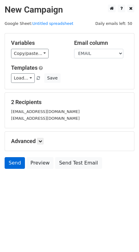 The image size is (139, 252). What do you see at coordinates (39, 23) in the screenshot?
I see `small: Google Sheet:` at bounding box center [39, 23].